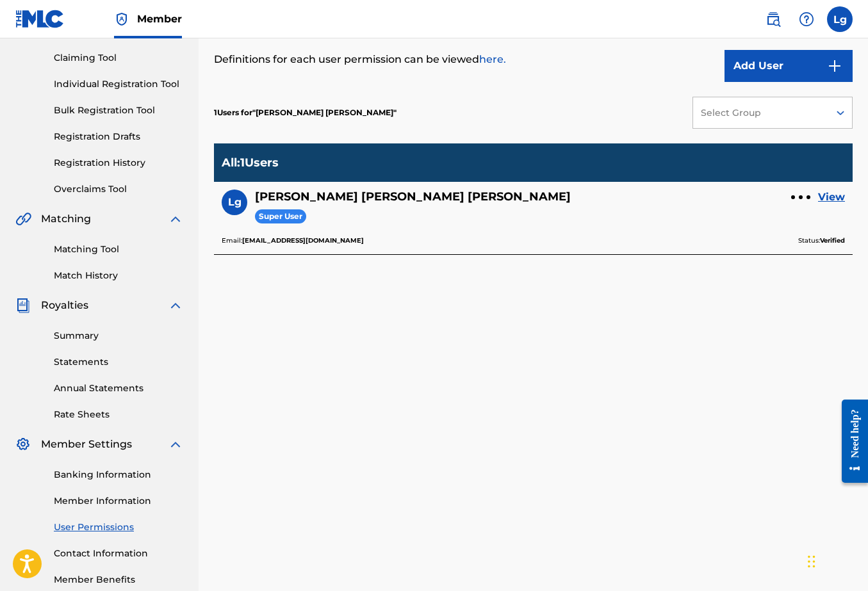 The width and height of the screenshot is (868, 591). What do you see at coordinates (65, 306) in the screenshot?
I see `span: Royalties` at bounding box center [65, 306].